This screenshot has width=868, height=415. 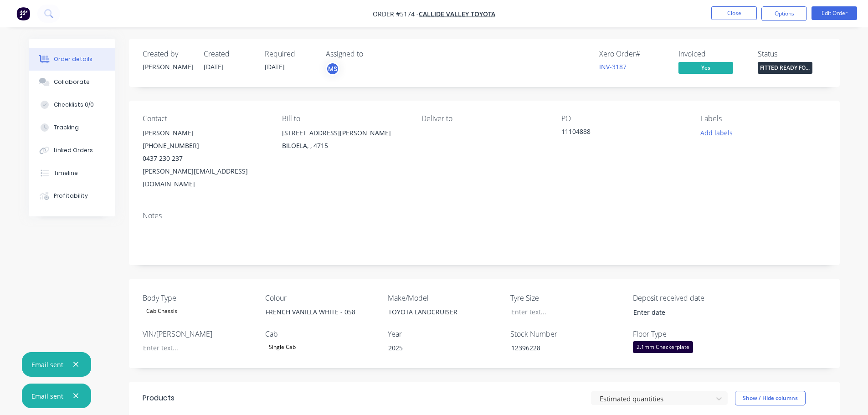 I want to click on button: Profitability, so click(x=72, y=196).